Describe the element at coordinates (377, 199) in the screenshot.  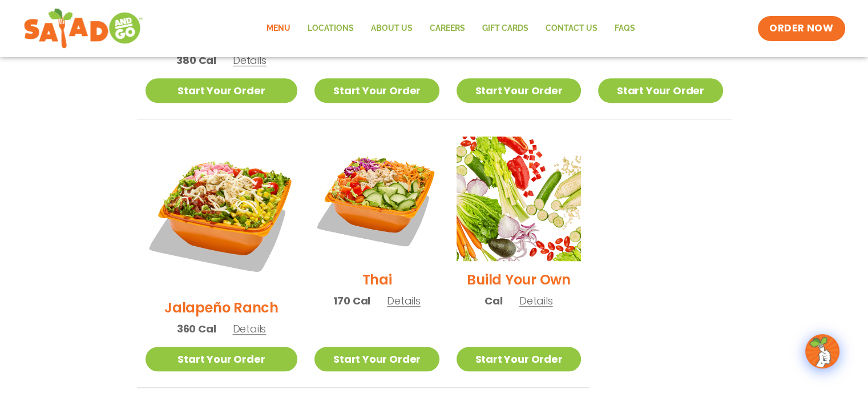
I see `img: Product photo for Thai Salad` at that location.